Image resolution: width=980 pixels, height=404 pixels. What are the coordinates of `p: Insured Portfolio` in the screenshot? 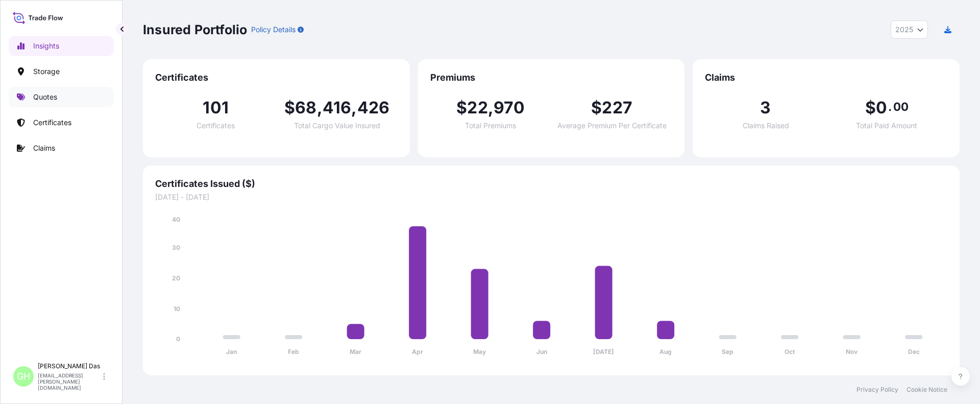 It's located at (195, 30).